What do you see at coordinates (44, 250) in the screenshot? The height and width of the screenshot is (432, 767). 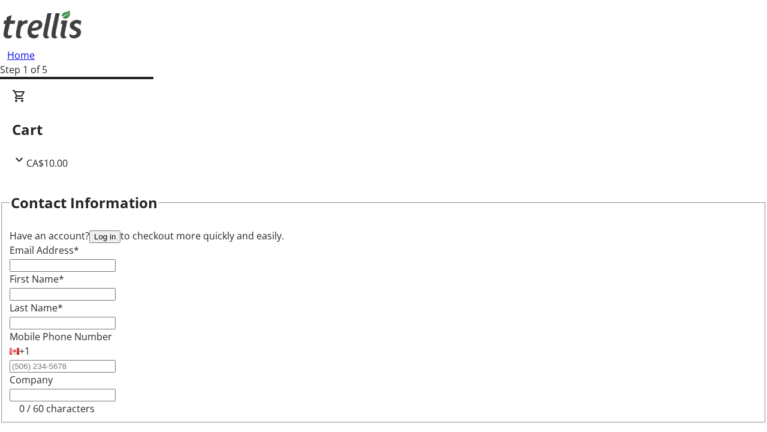 I see `label: Email Address*` at bounding box center [44, 250].